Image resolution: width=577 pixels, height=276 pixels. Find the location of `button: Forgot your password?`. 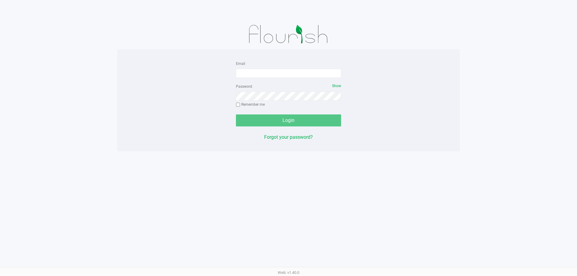

button: Forgot your password? is located at coordinates (288, 137).